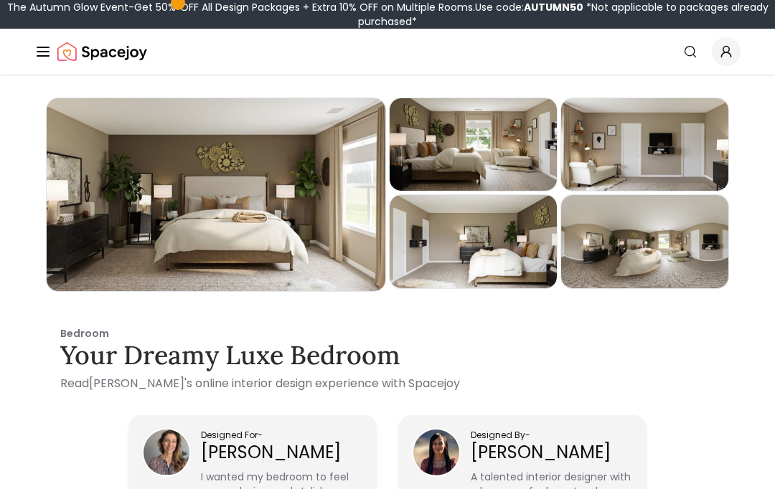 Image resolution: width=775 pixels, height=489 pixels. I want to click on p: Designed By -, so click(551, 435).